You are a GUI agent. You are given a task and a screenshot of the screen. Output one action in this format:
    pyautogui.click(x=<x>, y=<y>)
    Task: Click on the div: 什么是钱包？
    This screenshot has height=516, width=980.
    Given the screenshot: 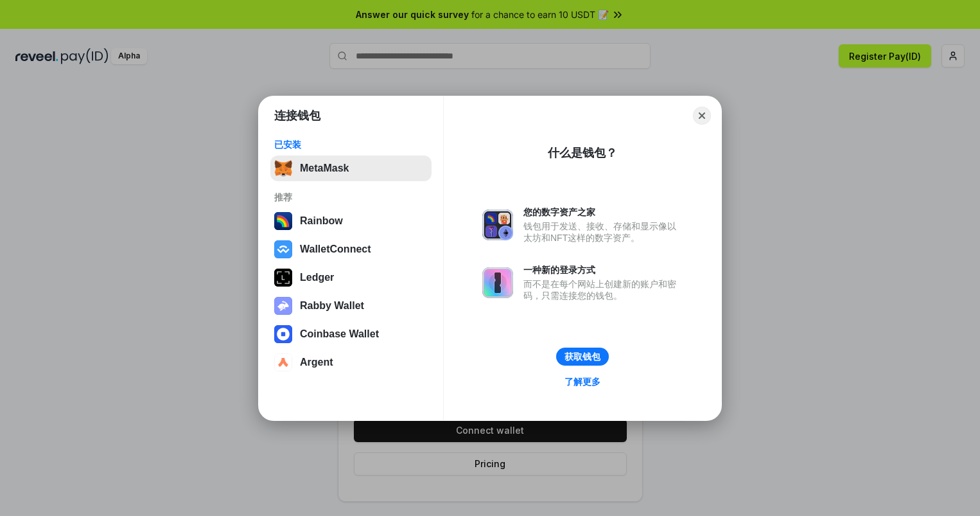 What is the action you would take?
    pyautogui.click(x=583, y=152)
    